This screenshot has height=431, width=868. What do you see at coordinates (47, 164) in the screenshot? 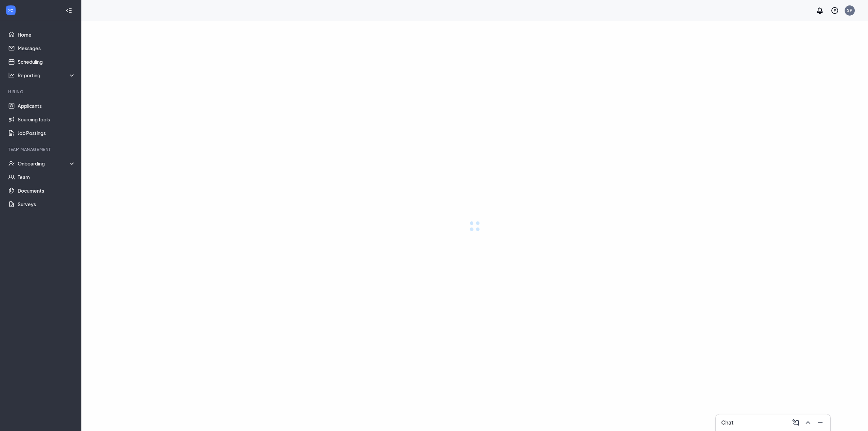
I see `div: Onboarding` at bounding box center [47, 164].